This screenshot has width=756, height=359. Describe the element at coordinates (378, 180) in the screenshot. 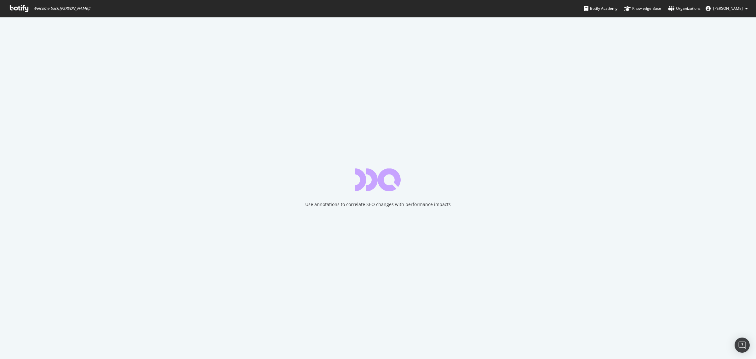

I see `div: animation` at that location.